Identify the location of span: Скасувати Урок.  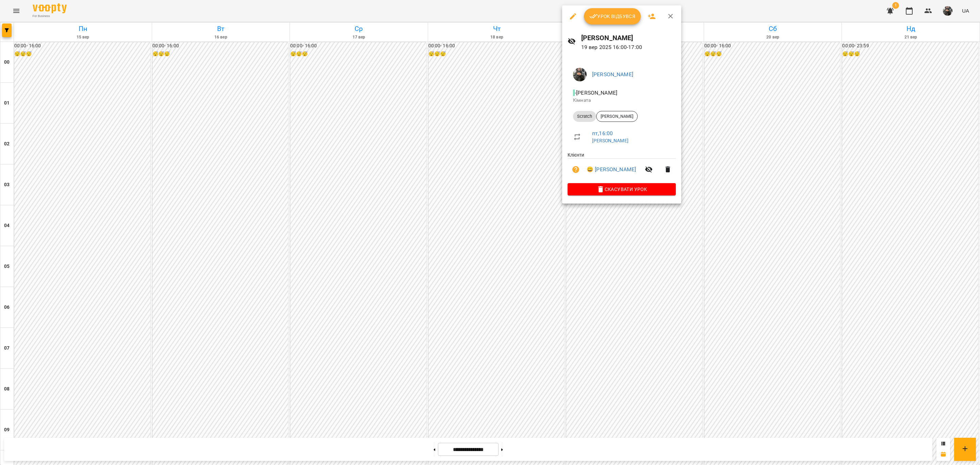
(621, 189).